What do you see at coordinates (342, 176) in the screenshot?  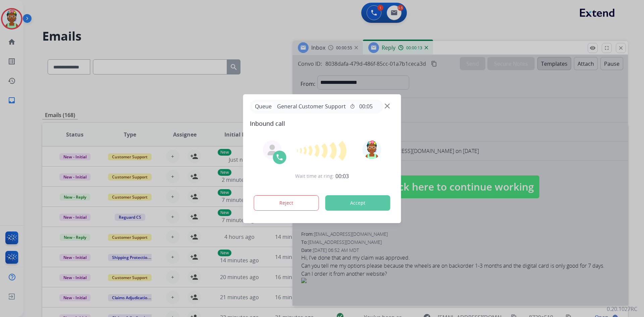 I see `span: 00:03` at bounding box center [342, 176].